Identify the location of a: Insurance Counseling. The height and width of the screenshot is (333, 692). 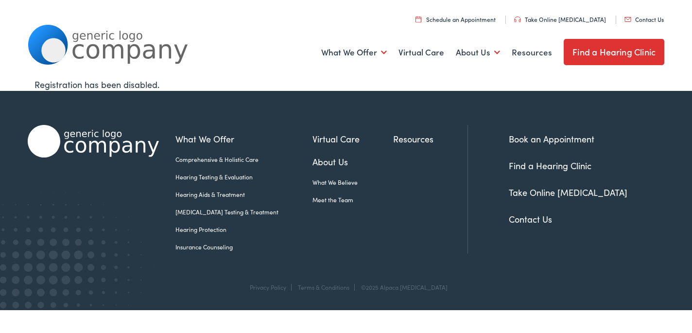
(244, 247).